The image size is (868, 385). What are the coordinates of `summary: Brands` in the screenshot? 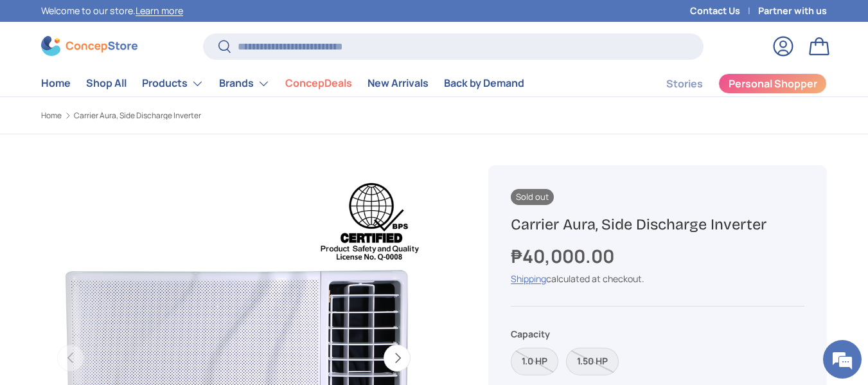 It's located at (244, 84).